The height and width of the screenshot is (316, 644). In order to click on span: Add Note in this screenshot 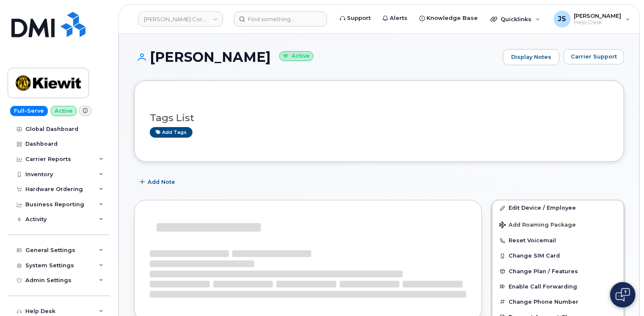, I will do `click(161, 181)`.